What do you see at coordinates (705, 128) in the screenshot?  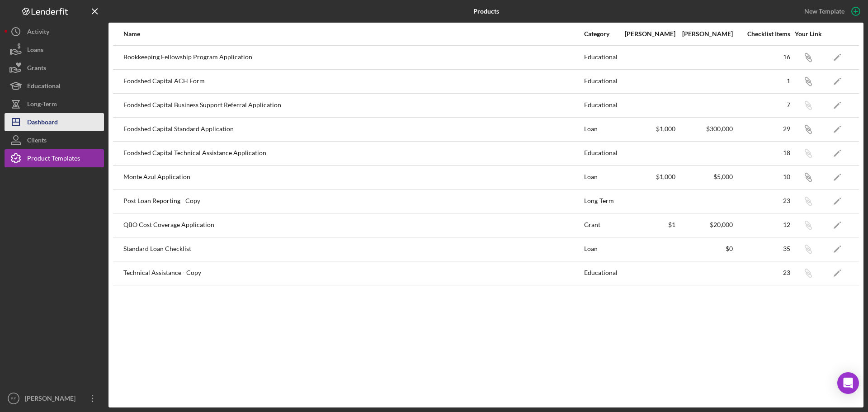 I see `div: $300,000` at bounding box center [705, 128].